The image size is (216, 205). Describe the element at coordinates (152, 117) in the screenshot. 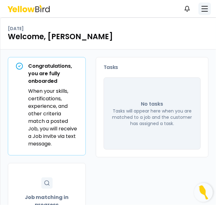

I see `p: Tasks will appear here when you are matched to a job and the customer has assigned a task.` at that location.